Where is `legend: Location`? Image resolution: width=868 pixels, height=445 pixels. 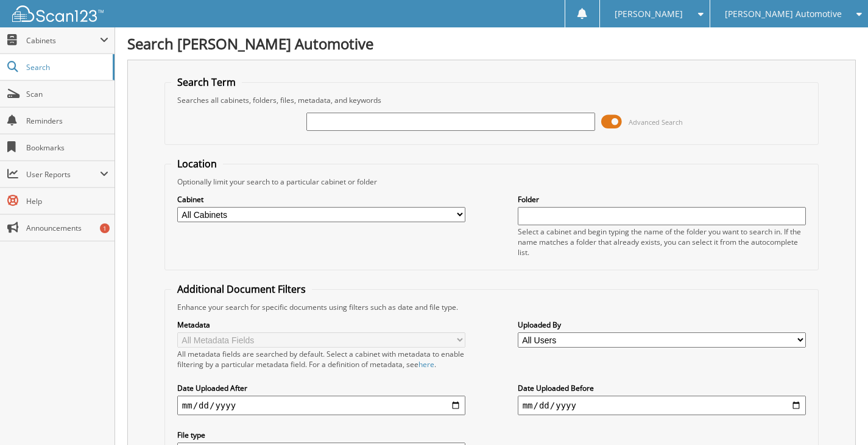
legend: Location is located at coordinates (196, 164).